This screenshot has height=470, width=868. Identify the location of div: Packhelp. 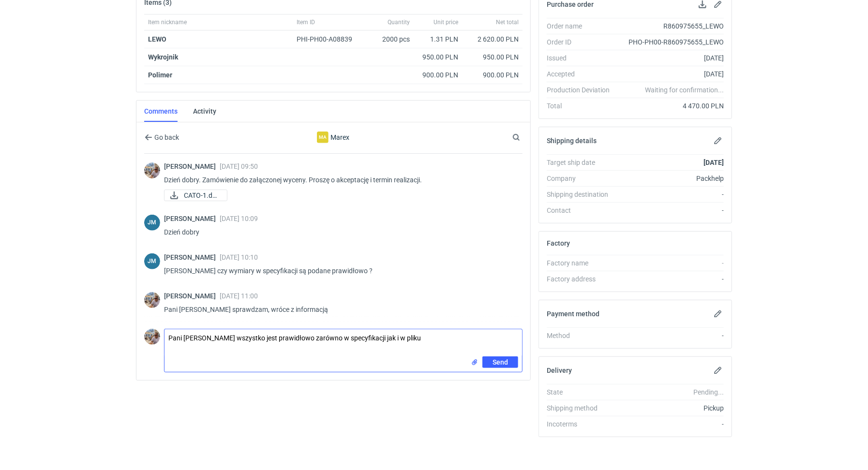
(671, 178).